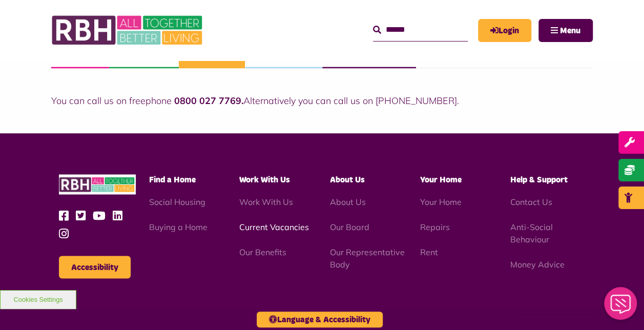 This screenshot has width=644, height=330. I want to click on a: Repairs, so click(435, 227).